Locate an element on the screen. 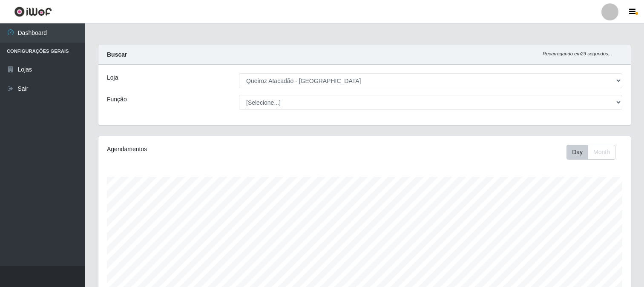 The image size is (644, 287). label: Função is located at coordinates (117, 99).